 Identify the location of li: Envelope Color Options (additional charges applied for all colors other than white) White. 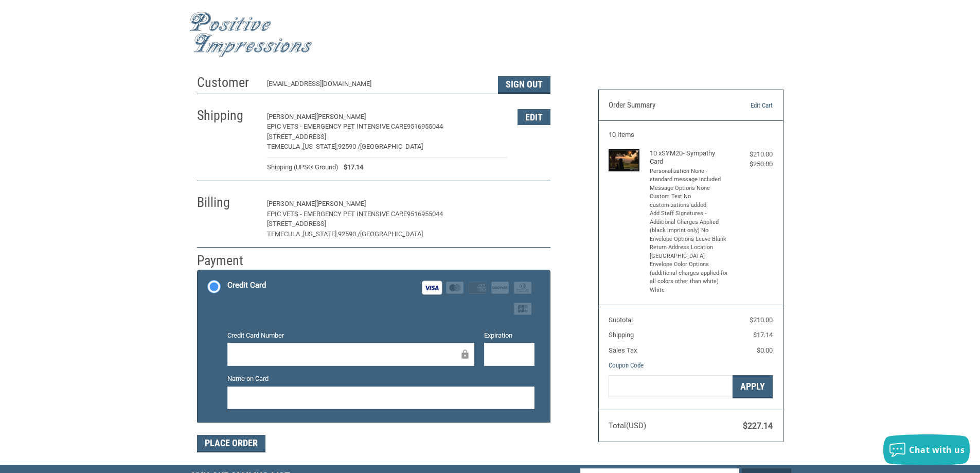
(689, 277).